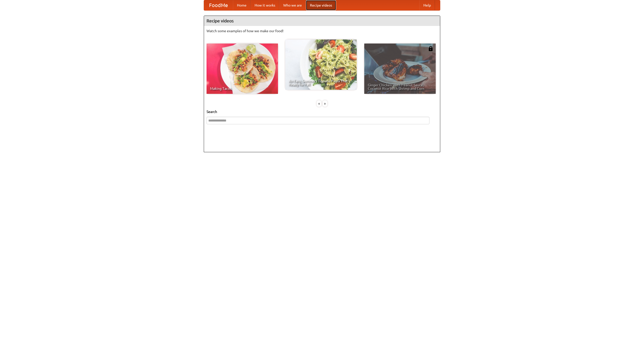 The image size is (644, 356). Describe the element at coordinates (242, 68) in the screenshot. I see `a: Making Tacos` at that location.